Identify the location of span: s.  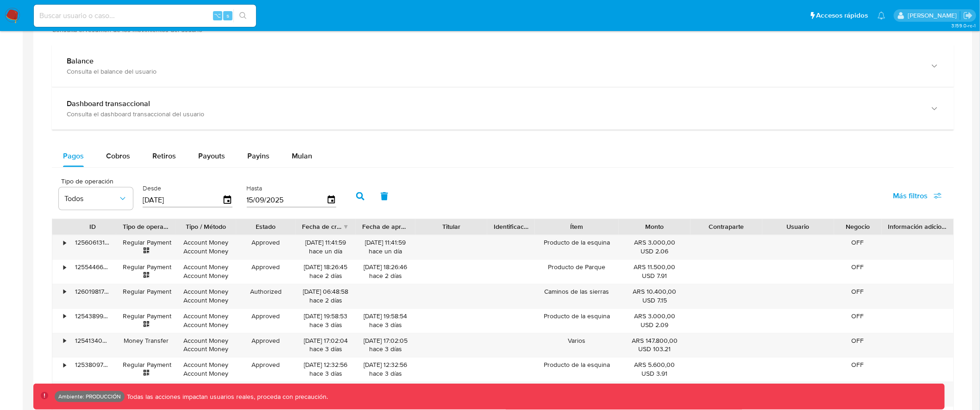
(228, 16).